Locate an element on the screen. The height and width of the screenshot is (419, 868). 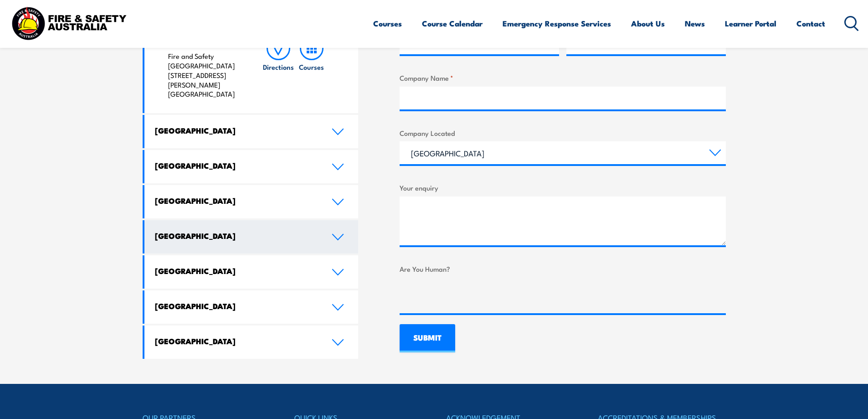
input: SUBMIT is located at coordinates (427, 338).